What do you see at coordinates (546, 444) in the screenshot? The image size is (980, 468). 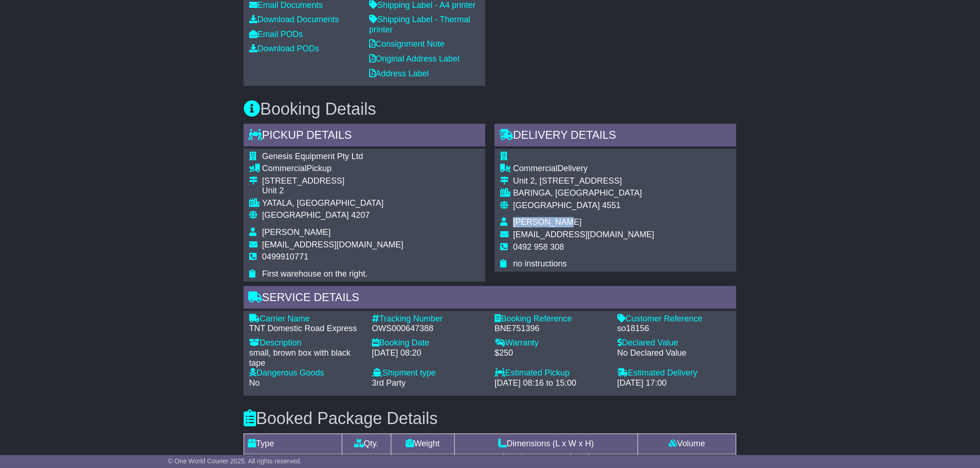 I see `td: Dimensions (L x W x H)` at bounding box center [546, 444].